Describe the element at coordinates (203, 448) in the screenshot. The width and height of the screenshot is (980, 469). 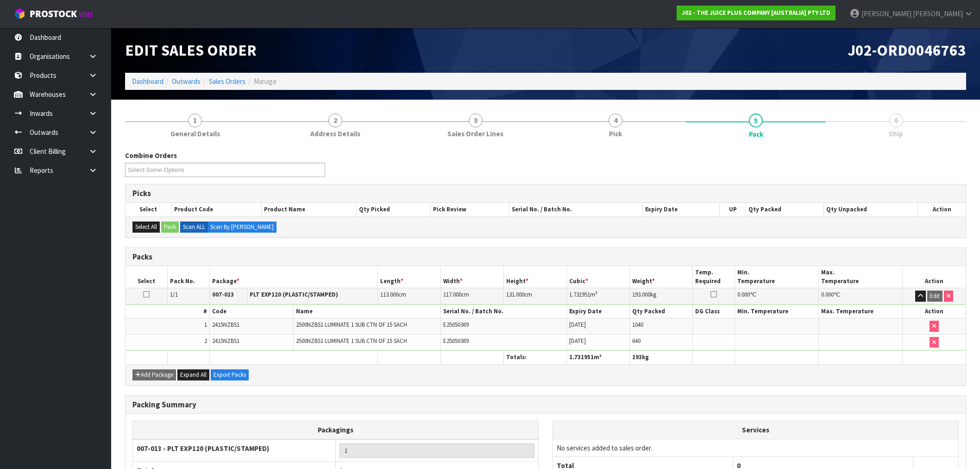
I see `strong: 007-013 - PLT EXP120 (PLASTIC/STAMPED)` at that location.